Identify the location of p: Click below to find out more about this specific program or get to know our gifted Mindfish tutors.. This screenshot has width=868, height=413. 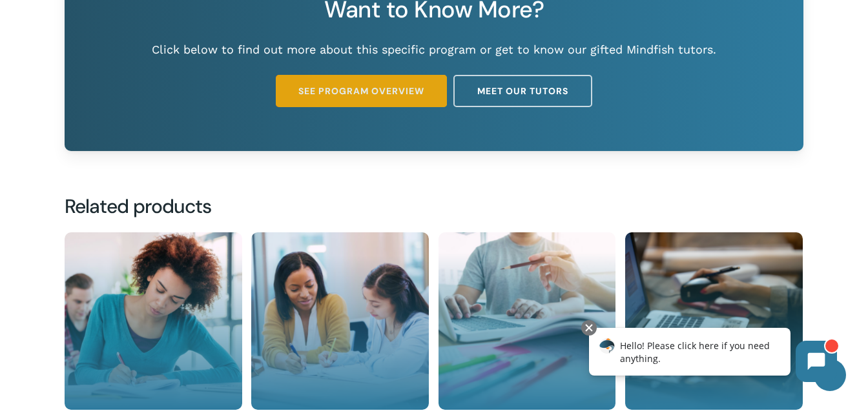
(433, 50).